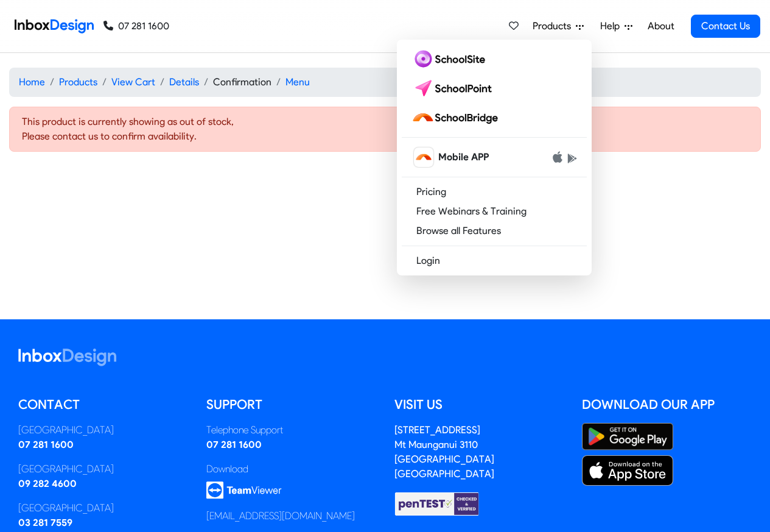 This screenshot has height=532, width=770. What do you see at coordinates (494, 192) in the screenshot?
I see `a: Pricing` at bounding box center [494, 192].